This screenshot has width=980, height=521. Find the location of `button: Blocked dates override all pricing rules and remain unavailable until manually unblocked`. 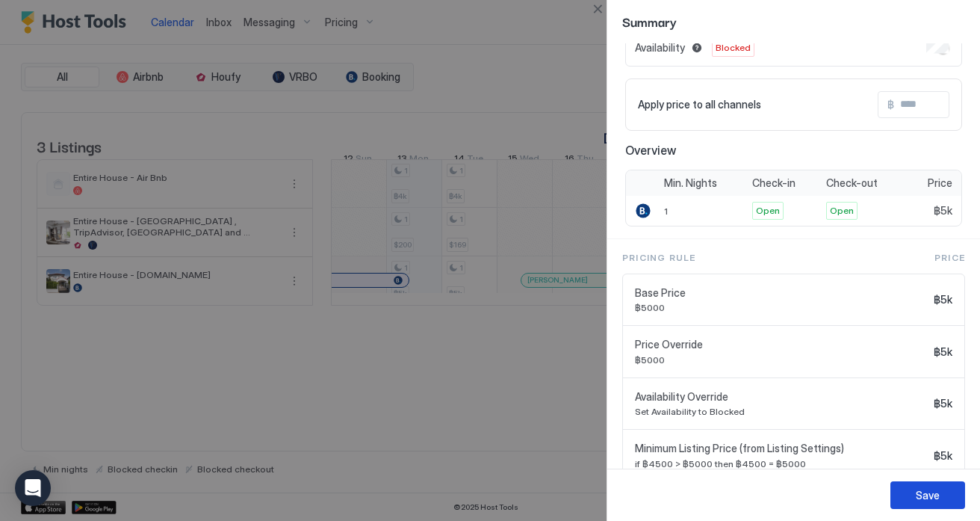

button: Blocked dates override all pricing rules and remain unavailable until manually unblocked is located at coordinates (697, 48).